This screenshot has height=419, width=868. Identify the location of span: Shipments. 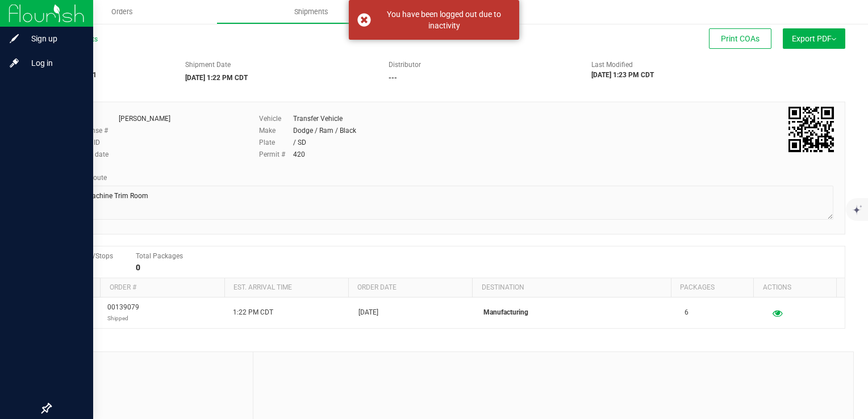
(311, 12).